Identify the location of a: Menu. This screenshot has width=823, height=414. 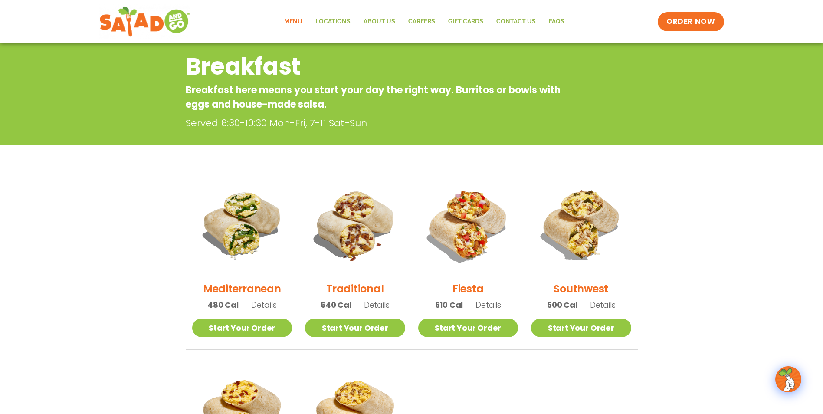
(293, 22).